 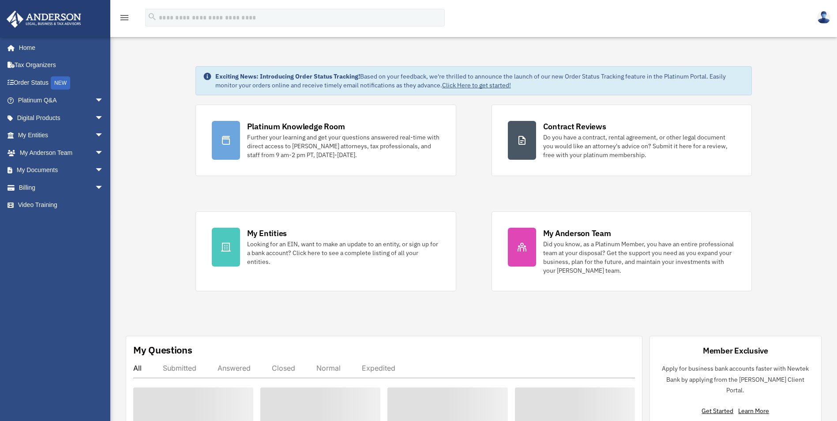 What do you see at coordinates (180, 368) in the screenshot?
I see `div: Submitted` at bounding box center [180, 368].